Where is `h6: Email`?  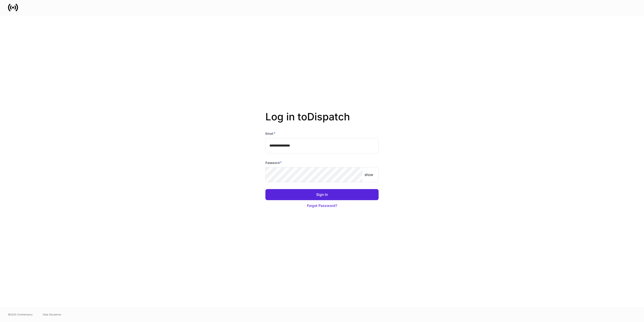 h6: Email is located at coordinates (271, 133).